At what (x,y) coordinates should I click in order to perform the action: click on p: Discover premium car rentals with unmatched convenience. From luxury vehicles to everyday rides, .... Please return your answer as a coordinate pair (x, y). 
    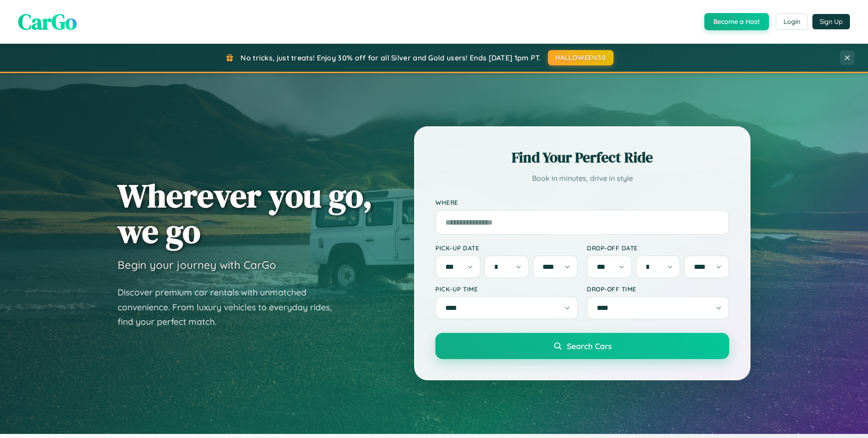
    Looking at the image, I should click on (231, 307).